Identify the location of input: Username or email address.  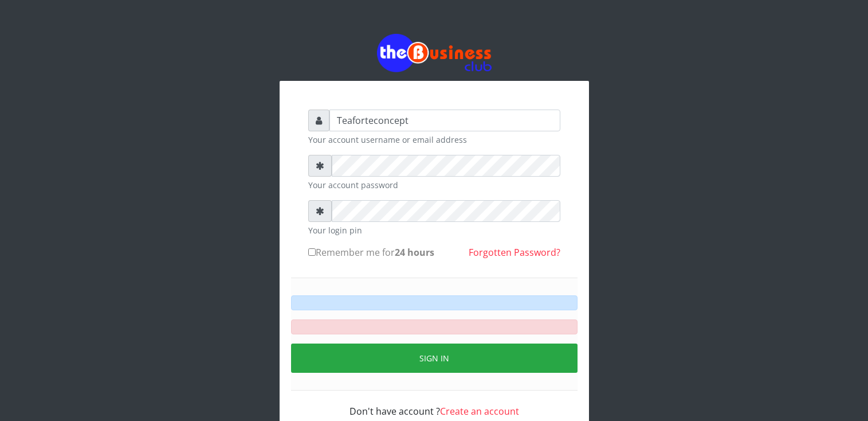
(444, 121).